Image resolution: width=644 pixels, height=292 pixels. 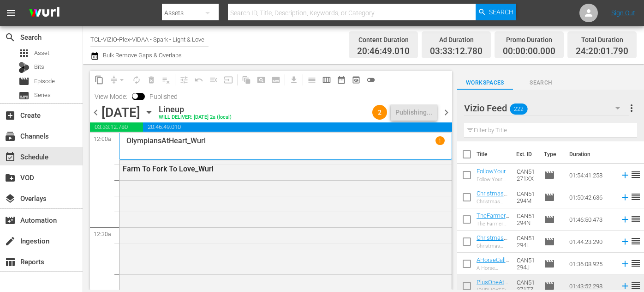 What do you see at coordinates (493, 178) in the screenshot?
I see `a: FollowYourHeart99_Wurl` at bounding box center [493, 178].